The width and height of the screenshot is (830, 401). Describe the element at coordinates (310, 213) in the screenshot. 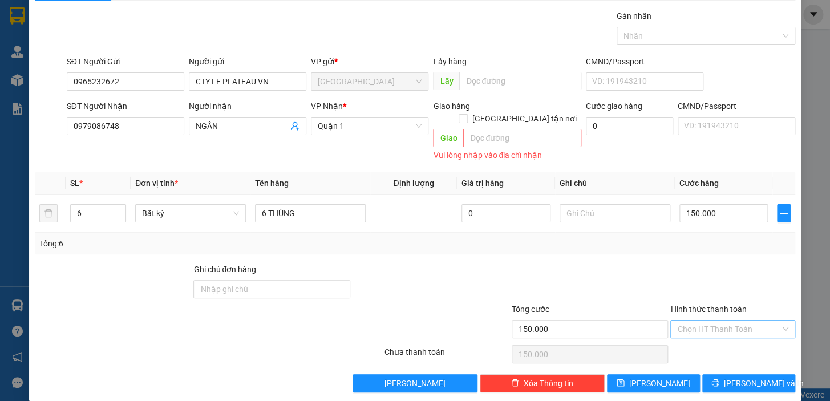

I see `input: VD: Bàn, Ghế` at that location.